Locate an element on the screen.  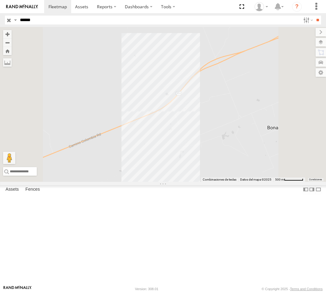
a: Condiciones (se abre en una nueva pestaña) is located at coordinates (315, 180).